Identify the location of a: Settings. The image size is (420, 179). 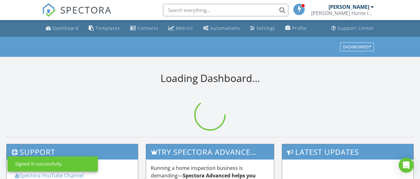
(263, 28).